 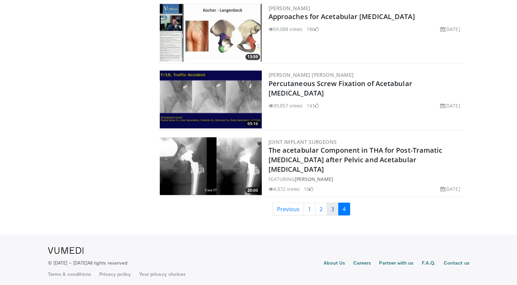 What do you see at coordinates (284, 188) in the screenshot?
I see `li: 4,072 views` at bounding box center [284, 188].